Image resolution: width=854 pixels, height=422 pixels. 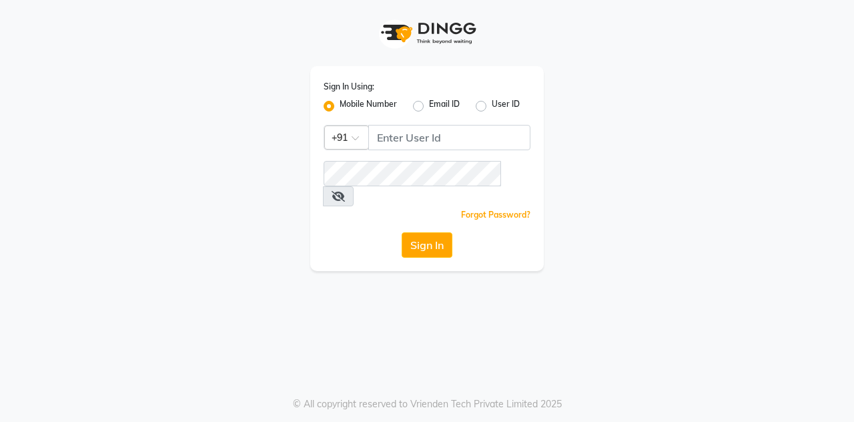 What do you see at coordinates (368, 106) in the screenshot?
I see `label: Mobile Number` at bounding box center [368, 106].